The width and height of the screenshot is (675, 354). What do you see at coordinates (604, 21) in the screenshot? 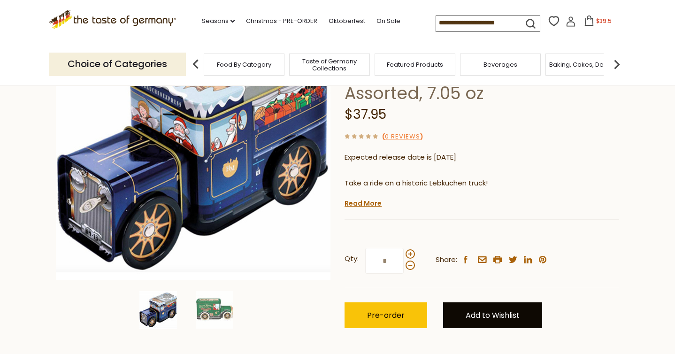
I see `span: $39.5` at bounding box center [604, 21].